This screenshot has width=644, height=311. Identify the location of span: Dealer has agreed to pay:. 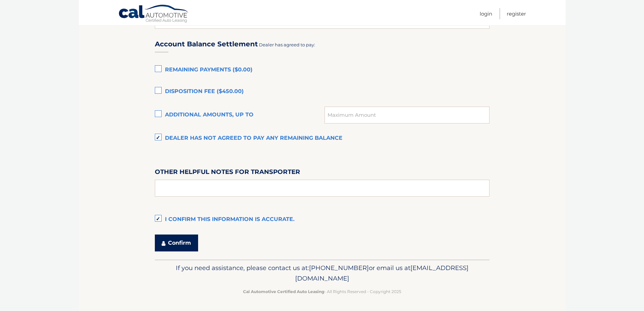
(287, 45).